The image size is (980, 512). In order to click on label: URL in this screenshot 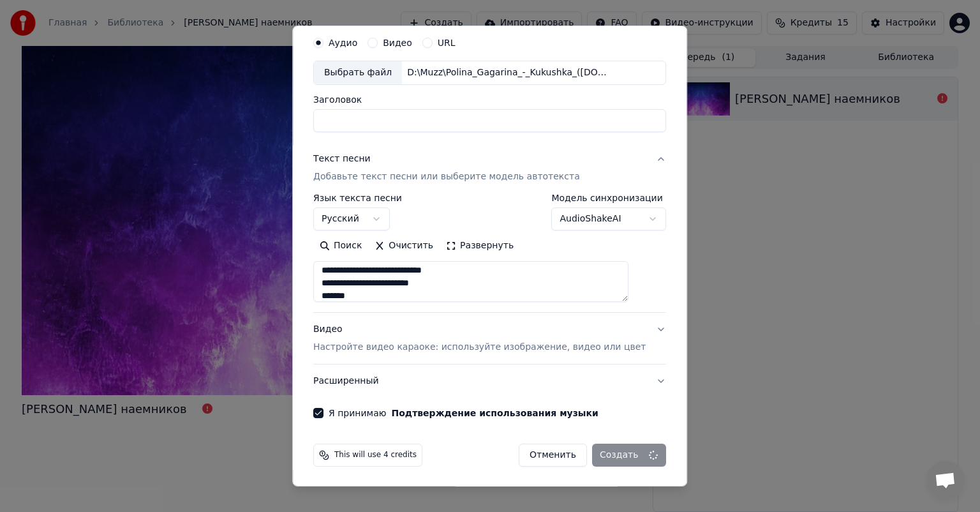, I will do `click(446, 43)`.